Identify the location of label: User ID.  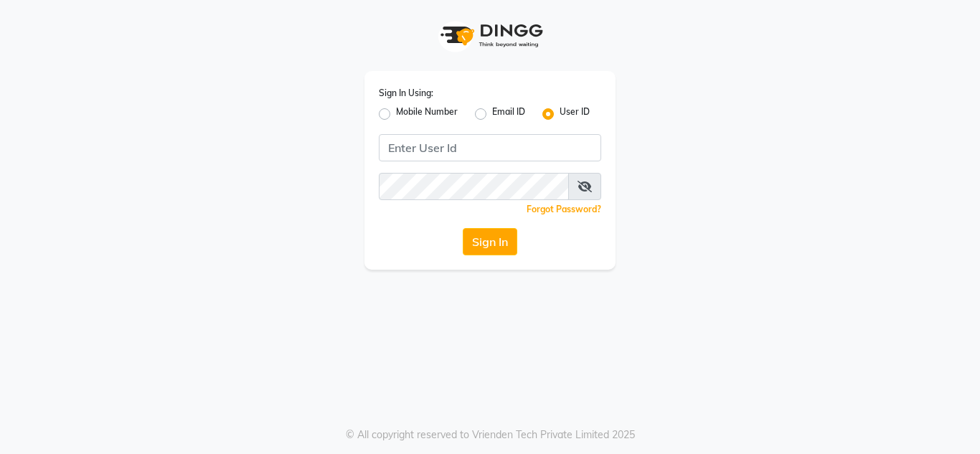
(574, 114).